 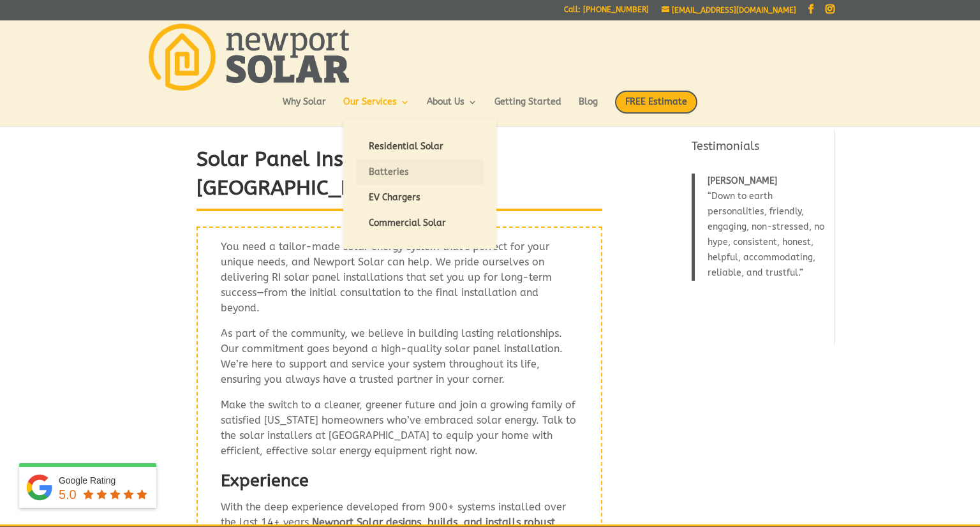 I want to click on div: Google Rating, so click(x=104, y=481).